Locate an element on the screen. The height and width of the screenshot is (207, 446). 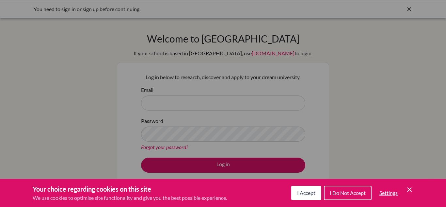
button: I Accept is located at coordinates (306, 193).